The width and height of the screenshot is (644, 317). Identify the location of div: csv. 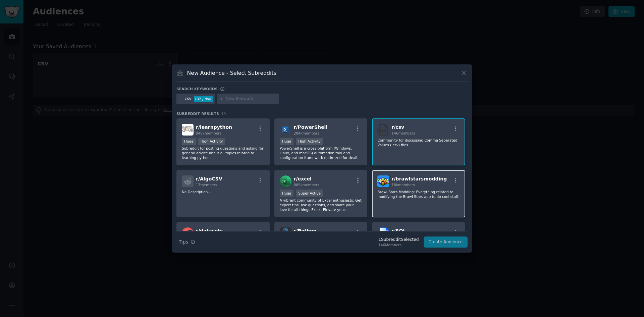
(188, 99).